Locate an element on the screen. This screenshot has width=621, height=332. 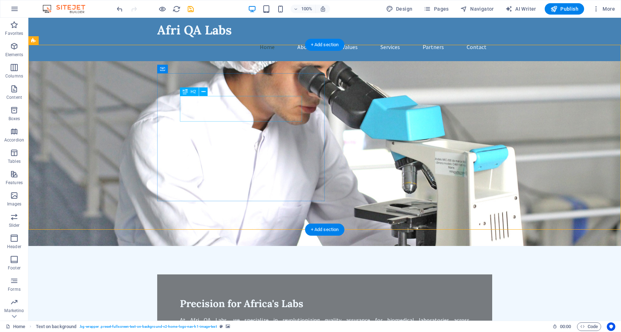
span: AI Writer is located at coordinates (521, 9).